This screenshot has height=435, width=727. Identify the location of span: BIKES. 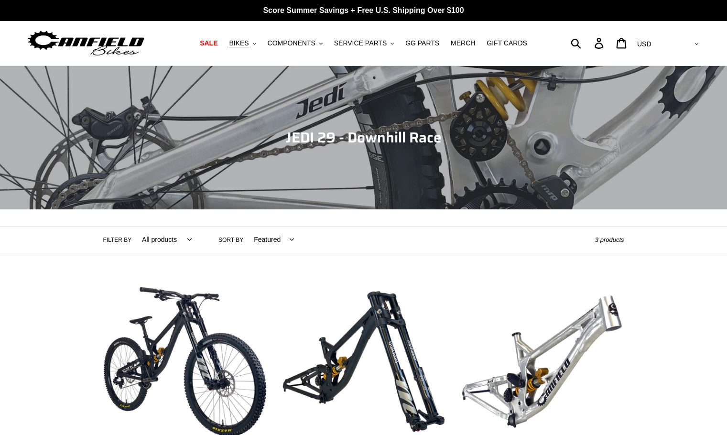
(239, 43).